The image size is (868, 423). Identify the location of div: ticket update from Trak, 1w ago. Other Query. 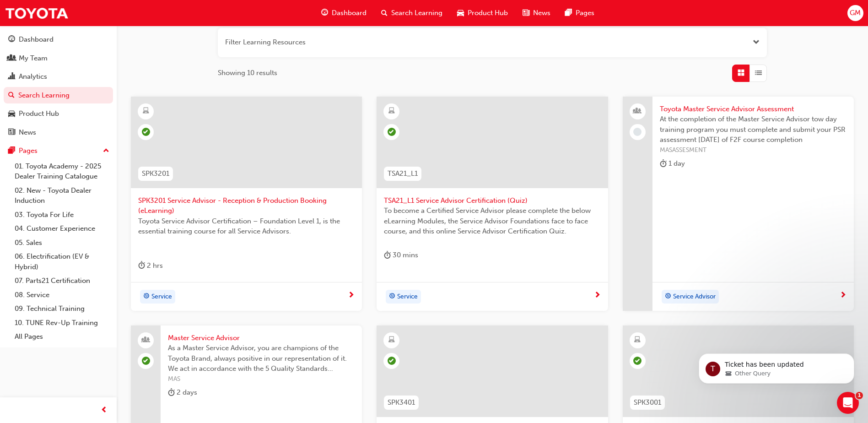
(92, 35).